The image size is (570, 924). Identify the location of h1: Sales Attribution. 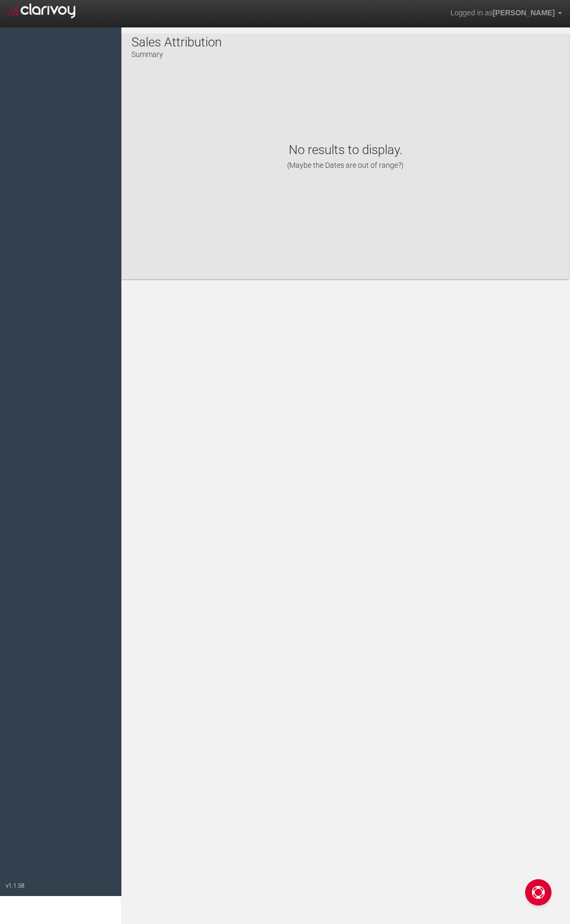
(176, 42).